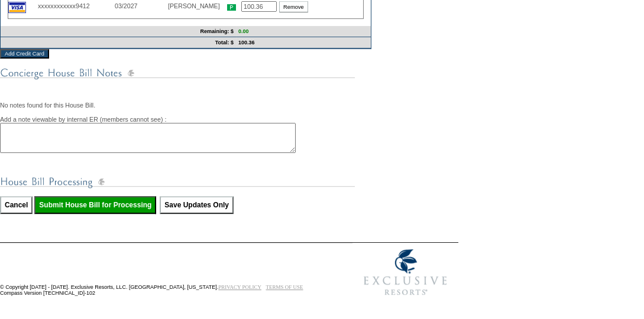 This screenshot has width=644, height=319. What do you see at coordinates (17, 7) in the screenshot?
I see `img: icon_cc_visa.gif` at bounding box center [17, 7].